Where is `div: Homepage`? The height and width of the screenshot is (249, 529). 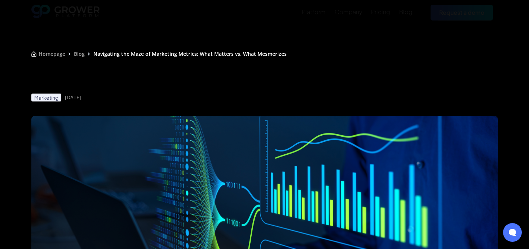
div: Homepage is located at coordinates (52, 54).